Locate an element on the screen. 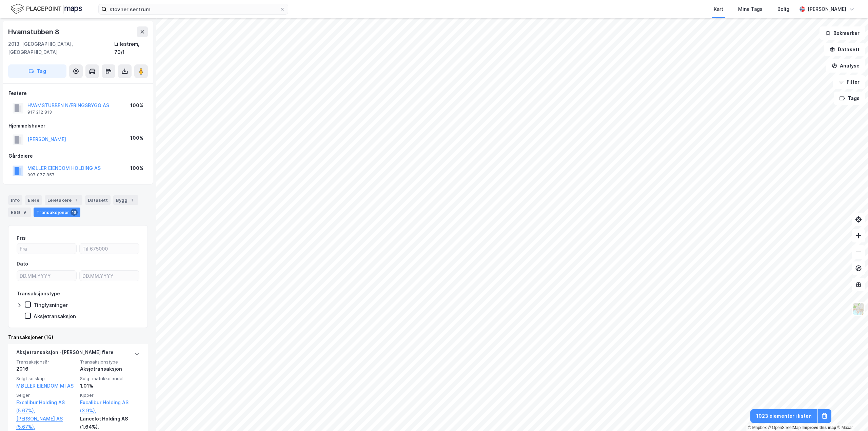 This screenshot has width=868, height=431. div: Lillestrøm, 70/1 is located at coordinates (131, 48).